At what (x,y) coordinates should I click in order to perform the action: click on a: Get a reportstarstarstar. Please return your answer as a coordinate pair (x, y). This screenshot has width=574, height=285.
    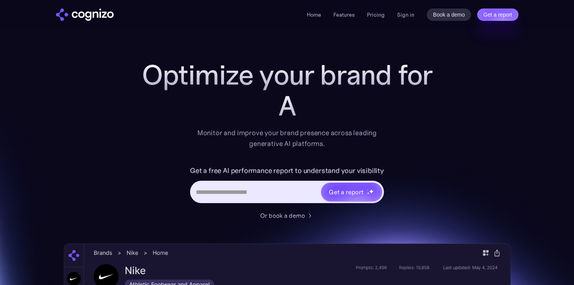
    Looking at the image, I should click on (352, 192).